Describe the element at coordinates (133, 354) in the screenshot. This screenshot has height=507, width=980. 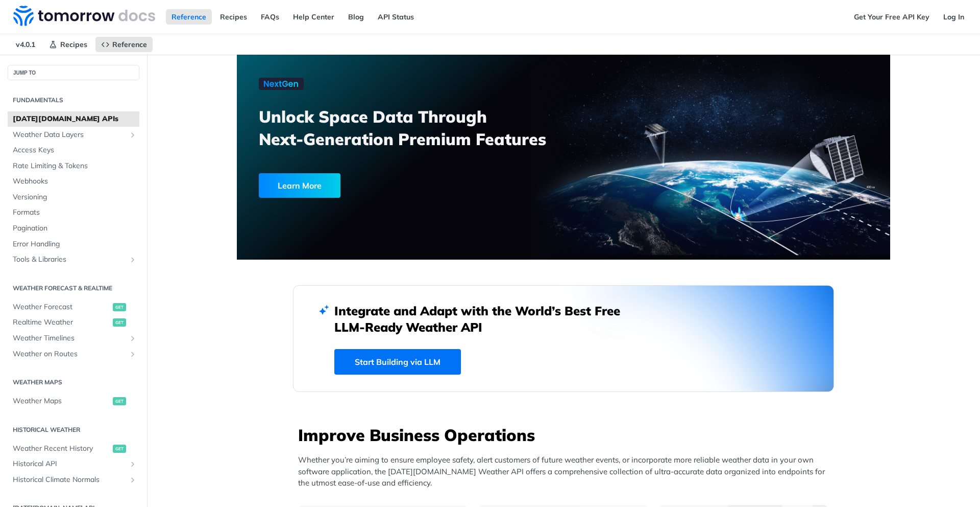
I see `button: Show subpages for Weather on Routes` at that location.